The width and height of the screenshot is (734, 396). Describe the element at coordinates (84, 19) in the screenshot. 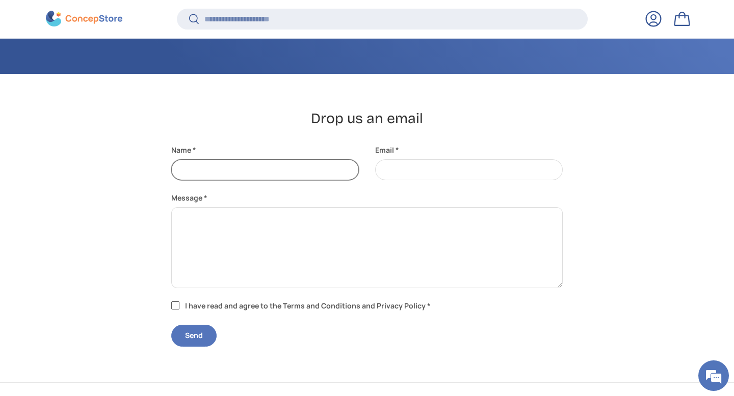

I see `a: ConcepStore` at that location.